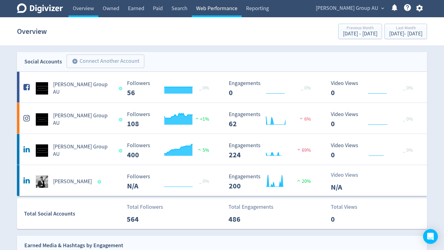 The height and width of the screenshot is (250, 444). Describe the element at coordinates (246, 219) in the screenshot. I see `p: 486` at that location.